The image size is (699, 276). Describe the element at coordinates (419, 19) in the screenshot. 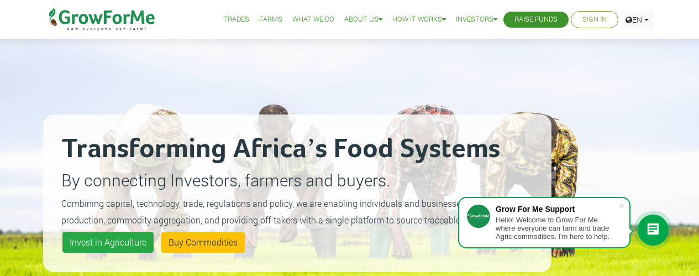

I see `a: How it Works` at that location.